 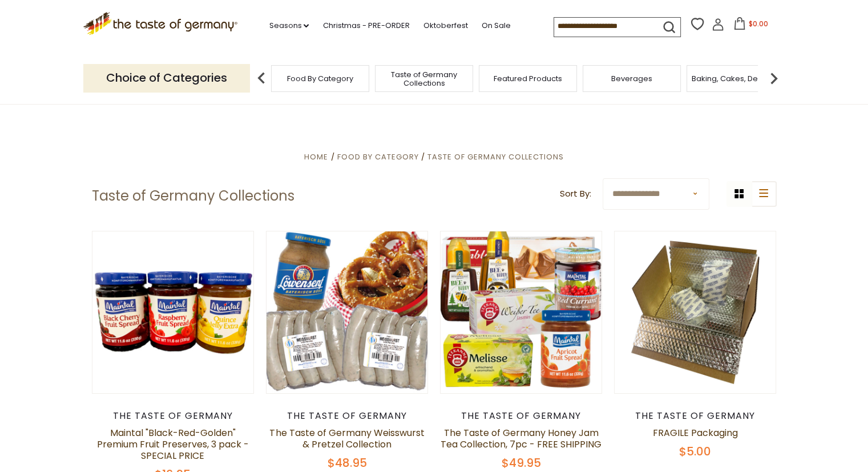 What do you see at coordinates (445, 25) in the screenshot?
I see `a: Oktoberfest` at bounding box center [445, 25].